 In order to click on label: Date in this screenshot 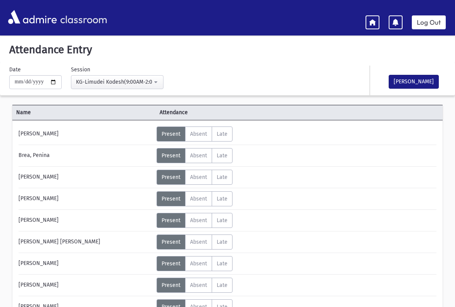, I will do `click(15, 69)`.